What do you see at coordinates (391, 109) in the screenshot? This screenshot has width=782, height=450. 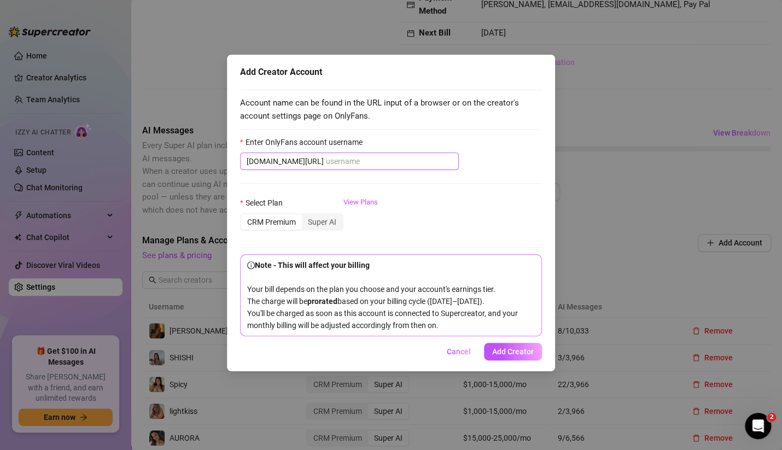 I see `span: Account name can be found in the URL input of a browser or on the creator's account settings page...` at bounding box center [391, 109].